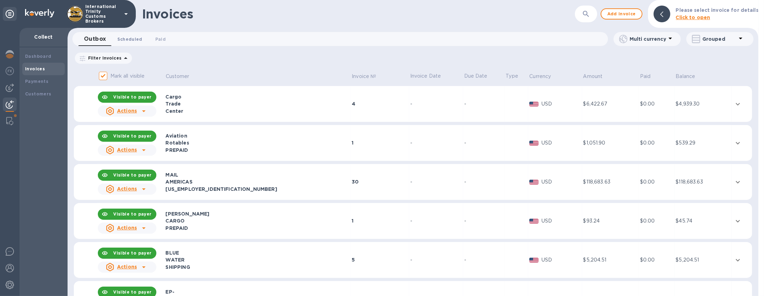 Image resolution: width=764 pixels, height=296 pixels. I want to click on button: Add invoice, so click(621, 14).